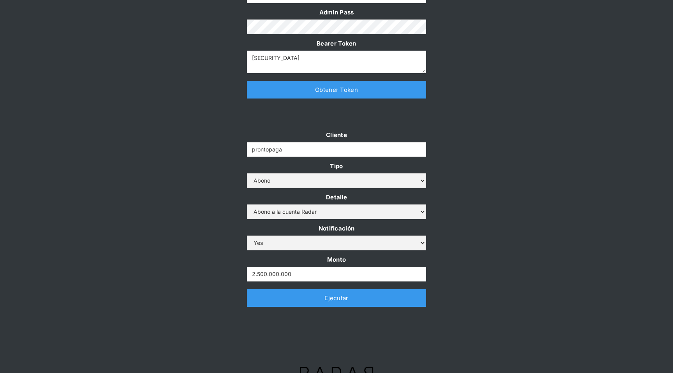 The height and width of the screenshot is (373, 673). Describe the element at coordinates (337, 298) in the screenshot. I see `a: Ejecutar` at that location.